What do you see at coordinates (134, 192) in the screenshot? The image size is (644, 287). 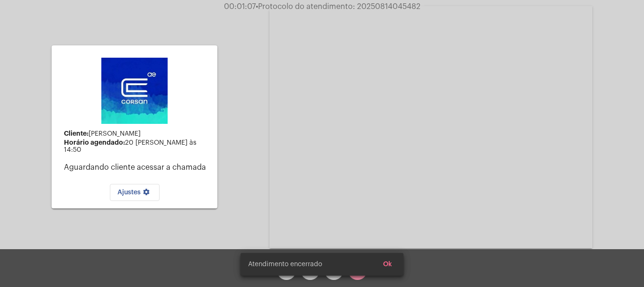 I see `span: Ajustes` at bounding box center [134, 192].